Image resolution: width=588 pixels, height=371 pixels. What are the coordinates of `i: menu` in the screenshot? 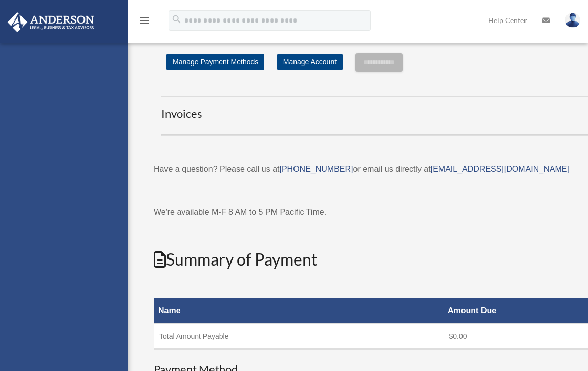 It's located at (145, 21).